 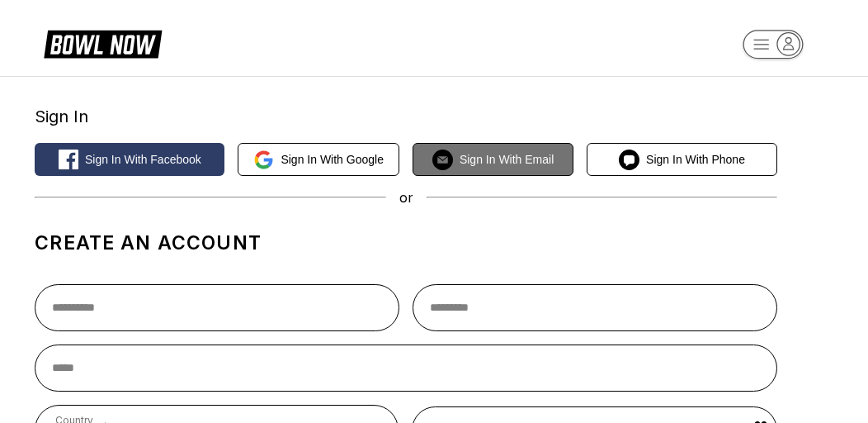 What do you see at coordinates (507, 160) in the screenshot?
I see `span: Sign in with Email` at bounding box center [507, 160].